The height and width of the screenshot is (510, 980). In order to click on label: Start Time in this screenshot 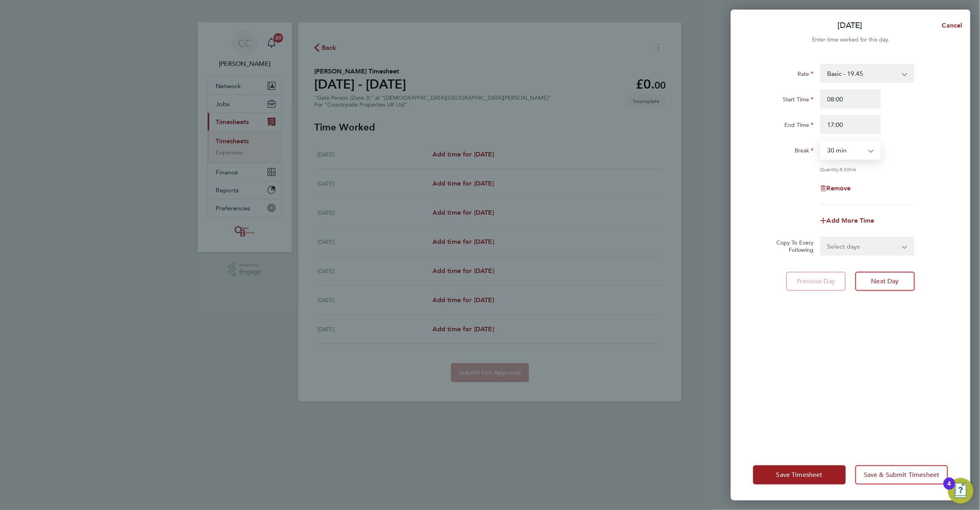, I will do `click(799, 100)`.